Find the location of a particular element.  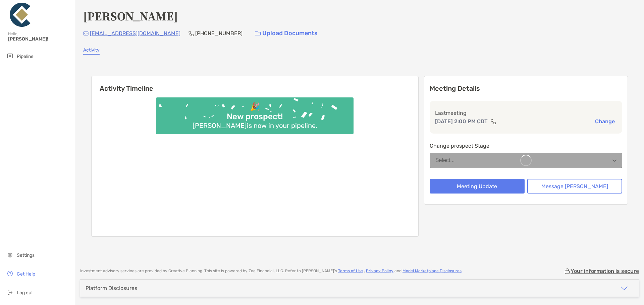

img: logout icon is located at coordinates (10, 293).